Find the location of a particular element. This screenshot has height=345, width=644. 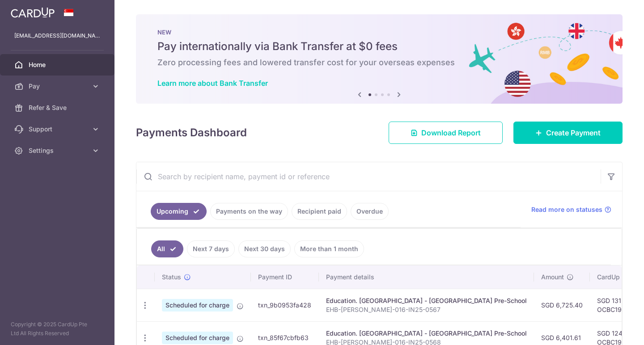

a: All is located at coordinates (167, 249).